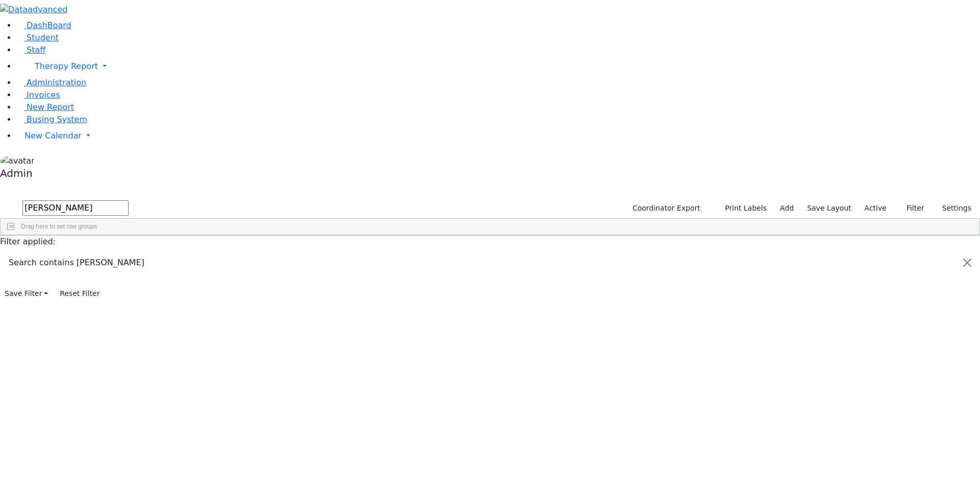 Image resolution: width=980 pixels, height=483 pixels. Describe the element at coordinates (953, 208) in the screenshot. I see `button: Settings` at that location.